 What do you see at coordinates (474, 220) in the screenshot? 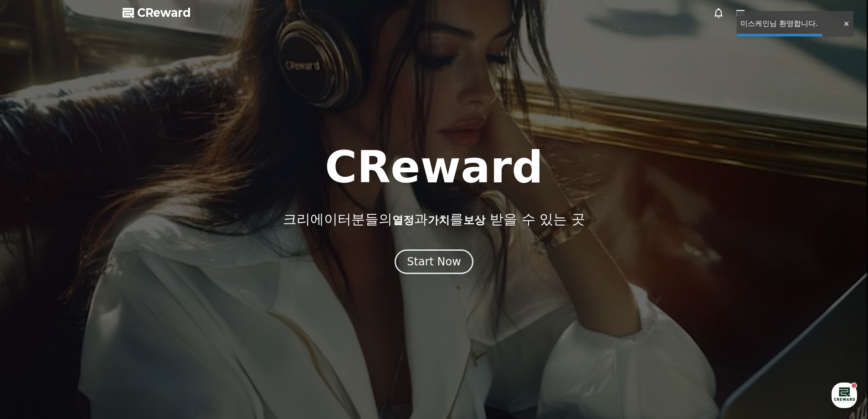
I see `span: 보상` at bounding box center [474, 220].